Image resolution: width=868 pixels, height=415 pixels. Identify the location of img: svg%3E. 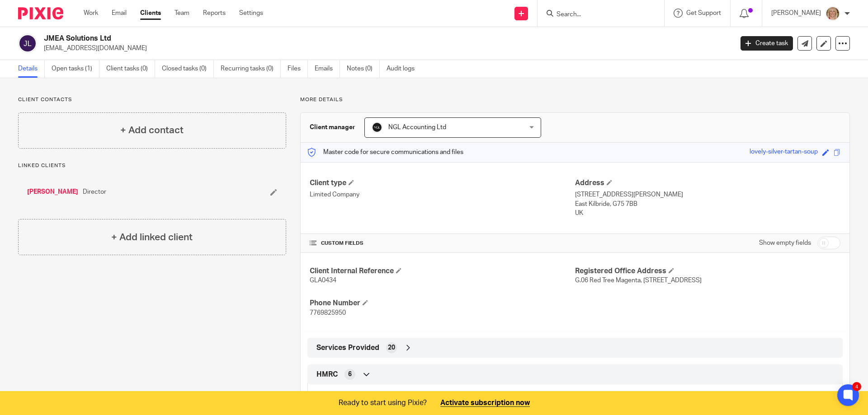
(27, 43).